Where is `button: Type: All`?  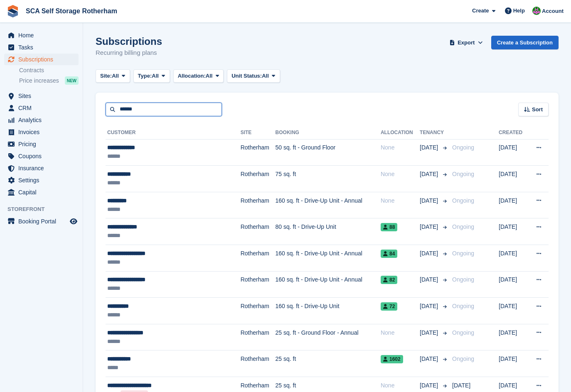
button: Type: All is located at coordinates (151, 76).